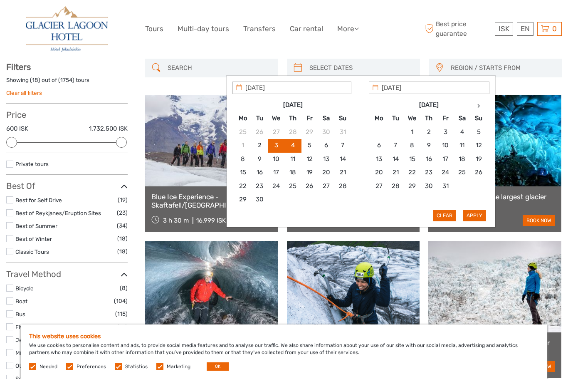 The width and height of the screenshot is (568, 379). Describe the element at coordinates (412, 132) in the screenshot. I see `td: 1` at that location.